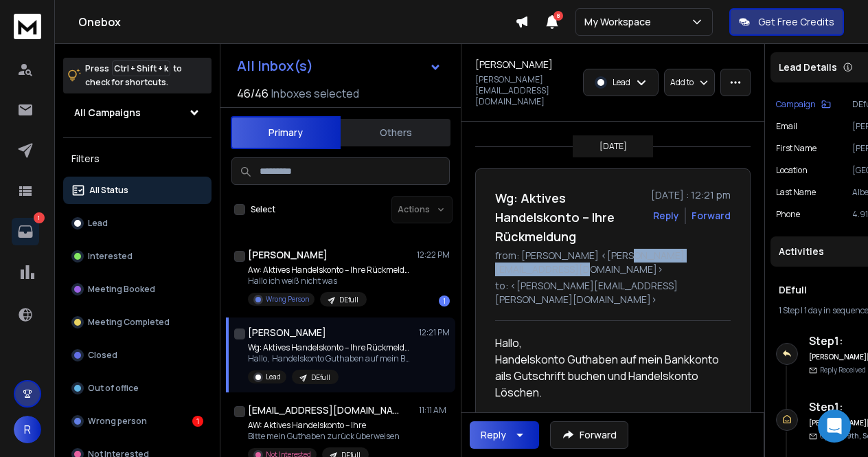 The width and height of the screenshot is (868, 457). I want to click on p: location, so click(792, 170).